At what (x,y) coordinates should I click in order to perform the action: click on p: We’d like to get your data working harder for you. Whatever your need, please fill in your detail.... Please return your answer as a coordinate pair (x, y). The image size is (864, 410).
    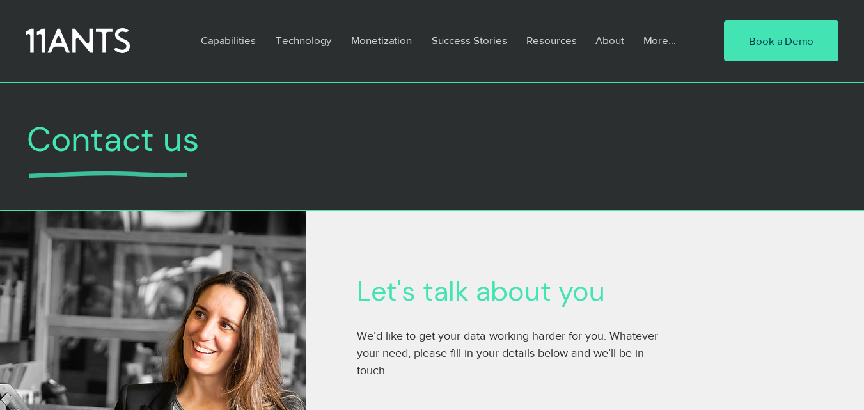
    Looking at the image, I should click on (510, 353).